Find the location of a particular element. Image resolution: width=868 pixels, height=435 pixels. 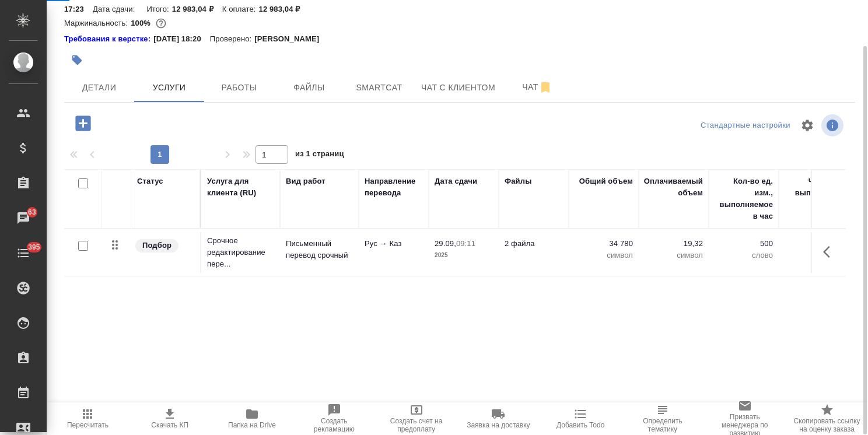

p: 34 780 is located at coordinates (604, 244).